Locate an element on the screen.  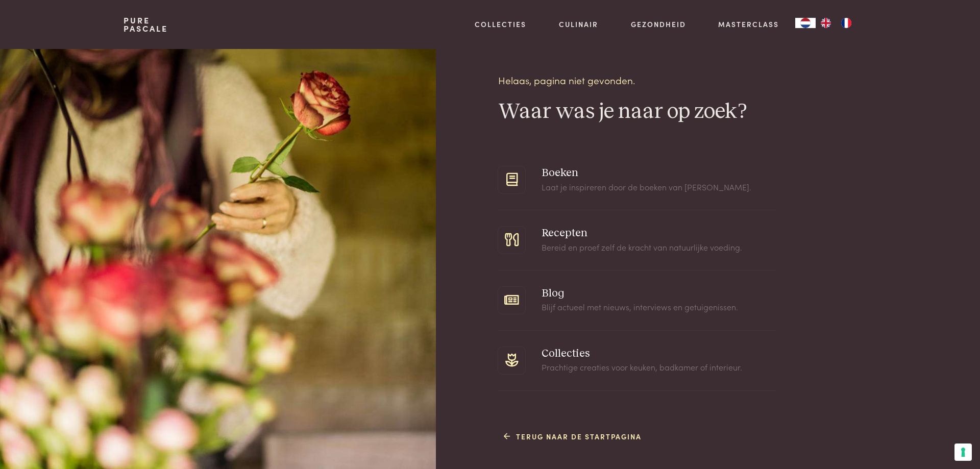
a: Culinair is located at coordinates (579, 24).